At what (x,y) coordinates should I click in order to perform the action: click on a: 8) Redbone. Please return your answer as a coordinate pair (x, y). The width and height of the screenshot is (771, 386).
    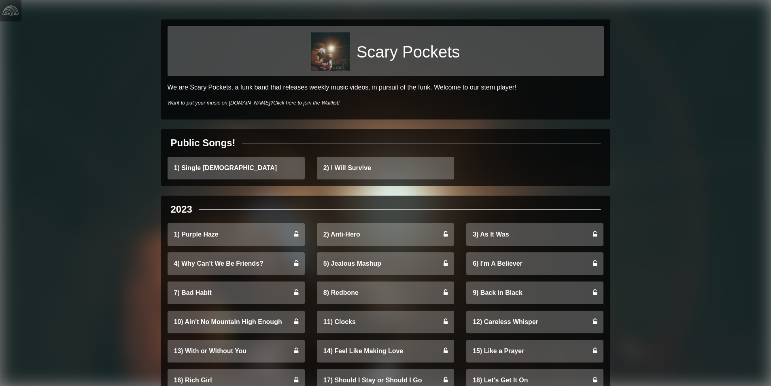
    Looking at the image, I should click on (385, 293).